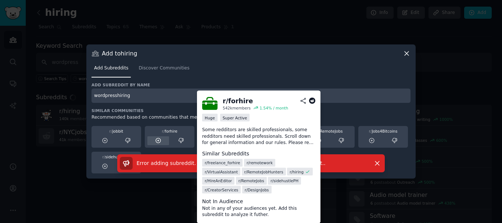 This screenshot has width=502, height=223. I want to click on span: r/ RemoteJobs, so click(251, 181).